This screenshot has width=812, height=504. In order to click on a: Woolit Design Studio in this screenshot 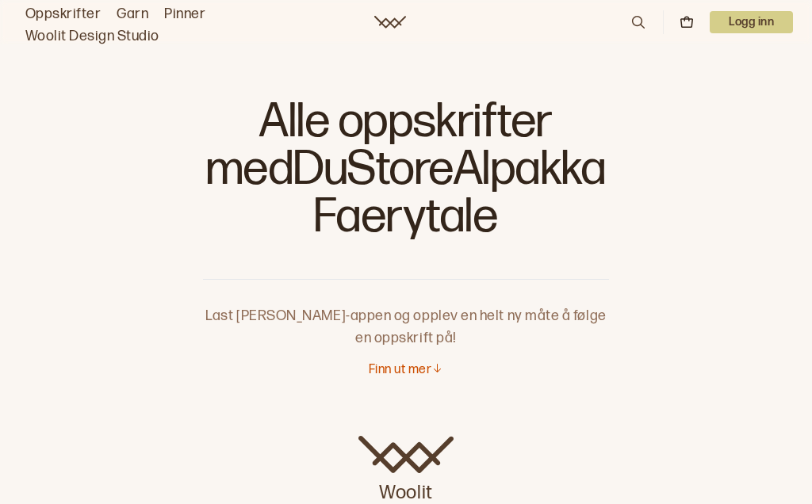, I will do `click(92, 36)`.